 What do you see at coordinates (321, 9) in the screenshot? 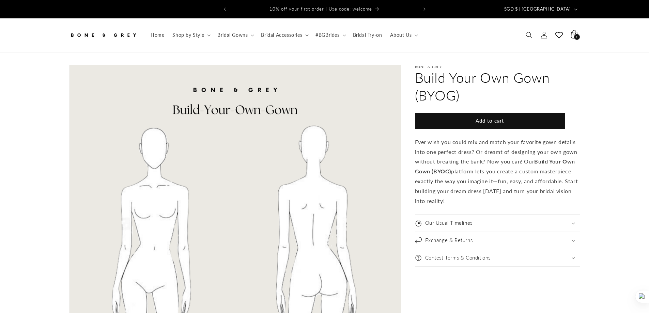
I see `span: 10% off your first order | Use code: welcome` at bounding box center [321, 9].